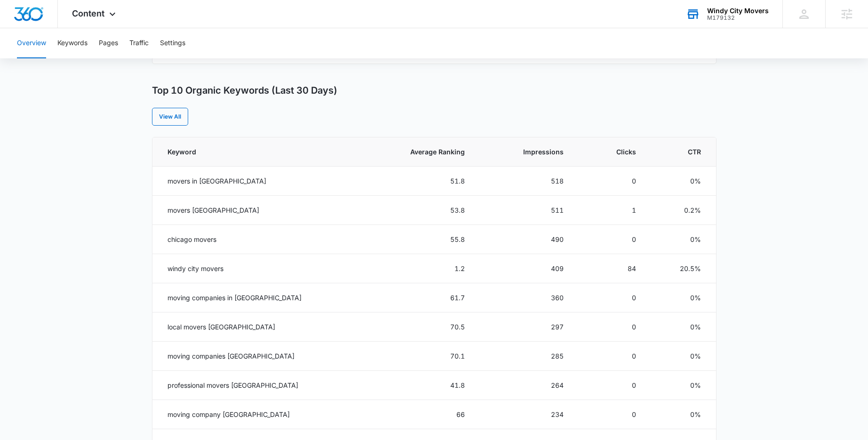 This screenshot has height=440, width=868. I want to click on div: account name, so click(738, 11).